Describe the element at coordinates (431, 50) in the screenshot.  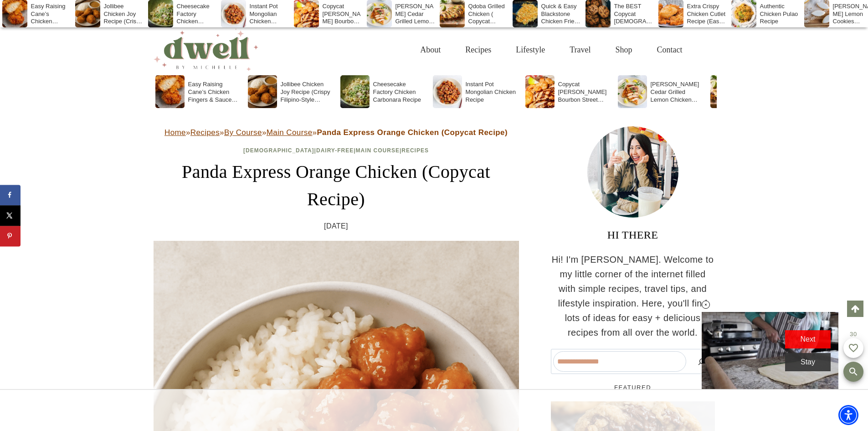
I see `a: About` at that location.